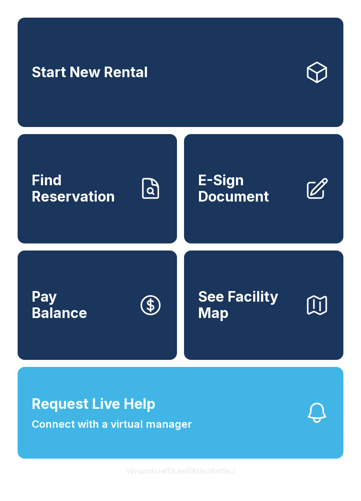  Describe the element at coordinates (90, 72) in the screenshot. I see `span: Start New Rental` at that location.